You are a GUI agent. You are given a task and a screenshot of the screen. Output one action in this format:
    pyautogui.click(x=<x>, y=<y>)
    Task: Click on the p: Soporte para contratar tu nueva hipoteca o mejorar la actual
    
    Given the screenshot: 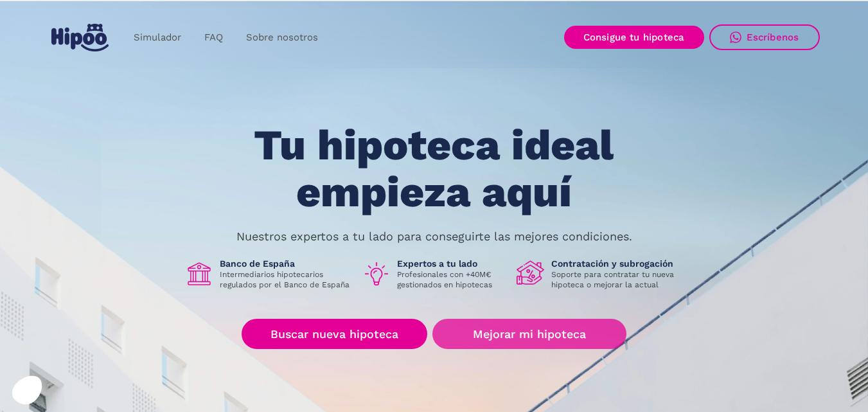 What is the action you would take?
    pyautogui.click(x=617, y=280)
    